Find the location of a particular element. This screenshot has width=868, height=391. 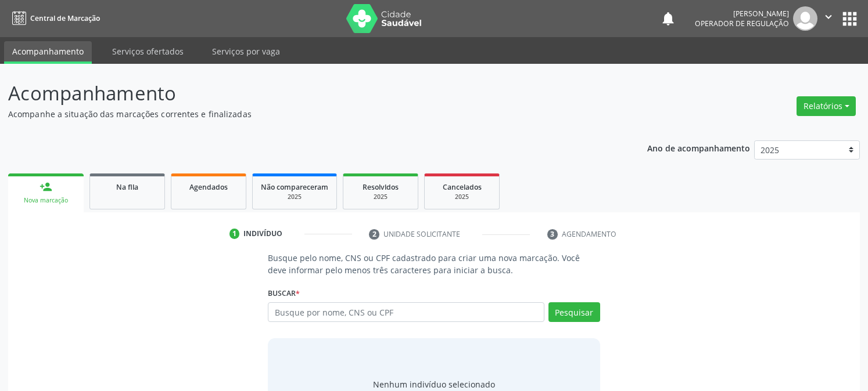

div: Nenhum indivíduo selecionado is located at coordinates (434, 384).